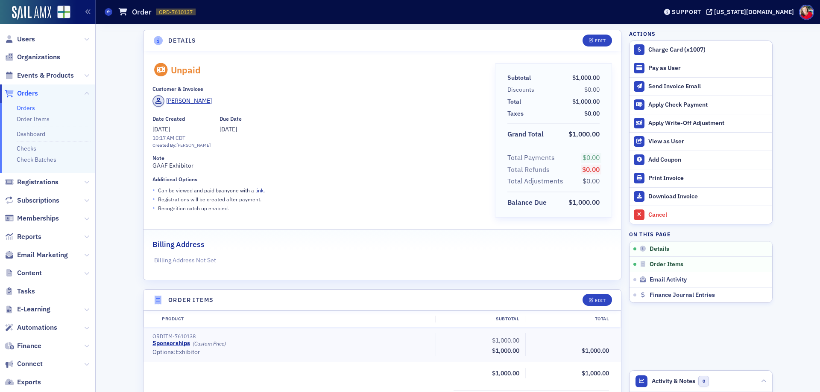  Describe the element at coordinates (29, 237) in the screenshot. I see `span: Reports` at that location.